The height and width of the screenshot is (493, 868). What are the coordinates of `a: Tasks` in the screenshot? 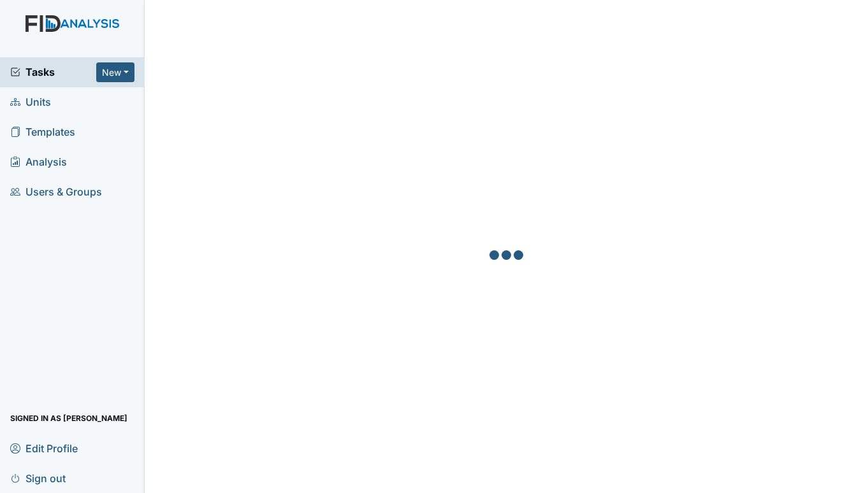 It's located at (53, 72).